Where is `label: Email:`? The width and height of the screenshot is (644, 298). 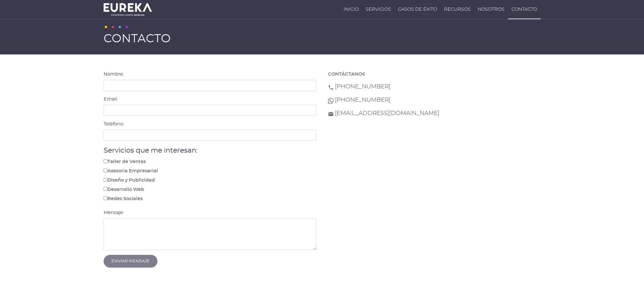
label: Email: is located at coordinates (111, 99).